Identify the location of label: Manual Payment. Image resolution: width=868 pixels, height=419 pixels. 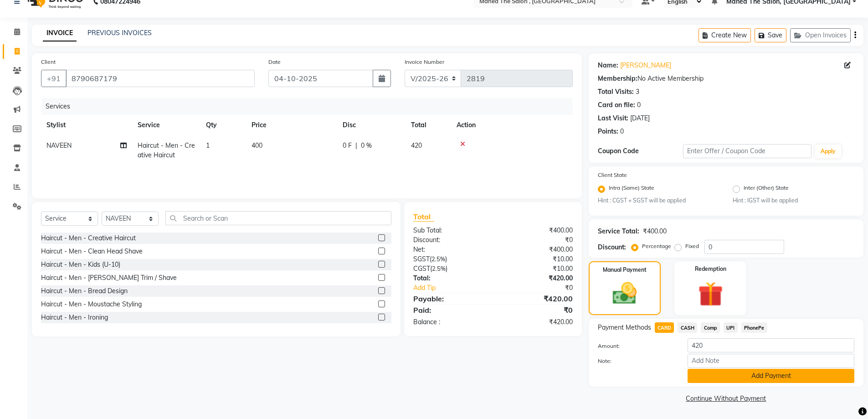
(625, 270).